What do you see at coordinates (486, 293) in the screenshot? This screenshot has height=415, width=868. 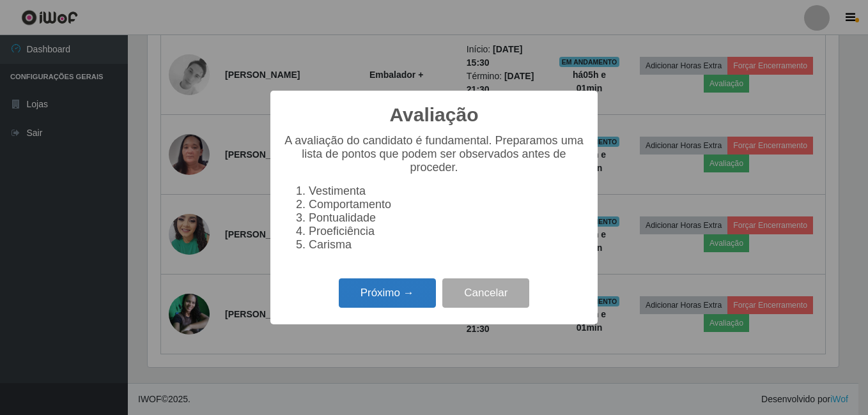 I see `button: Cancelar` at bounding box center [486, 293].